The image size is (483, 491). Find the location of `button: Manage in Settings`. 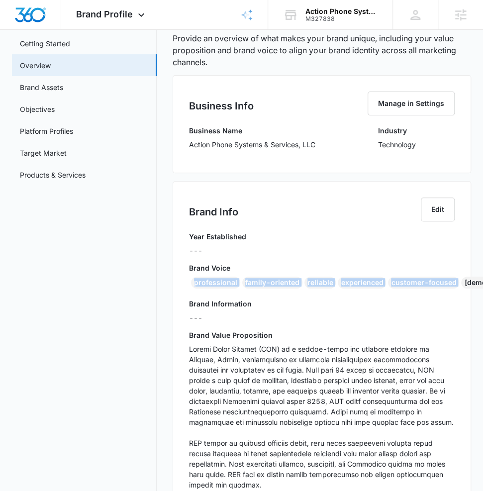

button: Manage in Settings is located at coordinates (411, 103).